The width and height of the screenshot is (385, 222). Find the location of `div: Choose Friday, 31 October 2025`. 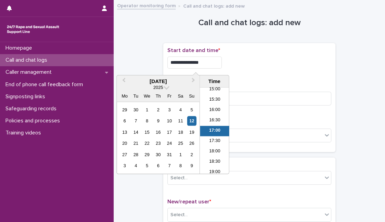

div: Choose Friday, 31 October 2025 is located at coordinates (169, 154).